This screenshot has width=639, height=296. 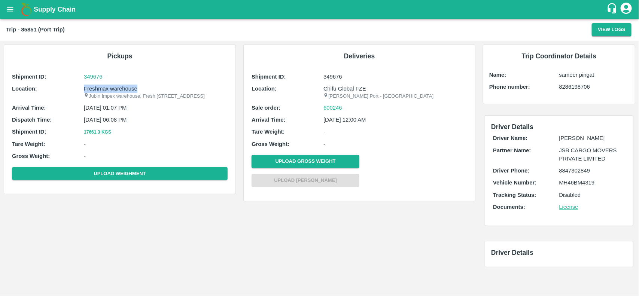 I want to click on a: 349676, so click(x=156, y=77).